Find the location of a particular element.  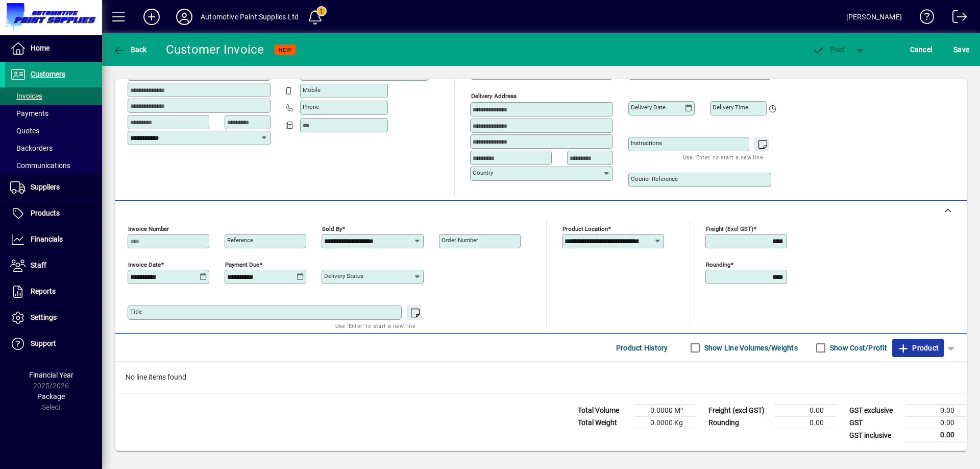

a: Products is located at coordinates (53, 214).